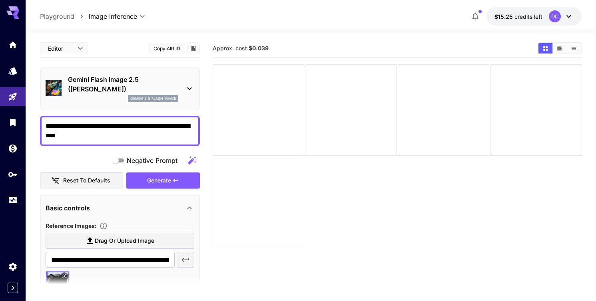 The width and height of the screenshot is (596, 301). I want to click on span: Negative Prompt, so click(152, 161).